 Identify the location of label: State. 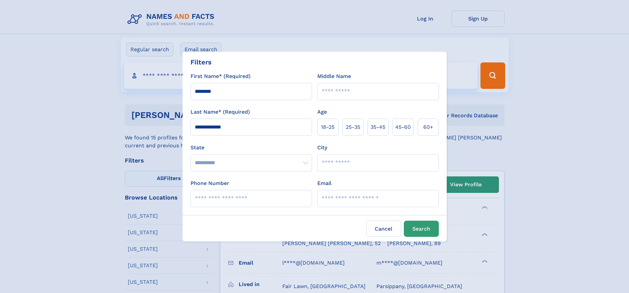
(251, 148).